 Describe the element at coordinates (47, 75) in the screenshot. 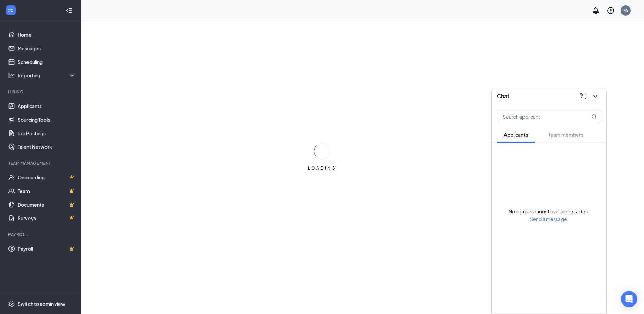

I see `div: Reporting` at that location.